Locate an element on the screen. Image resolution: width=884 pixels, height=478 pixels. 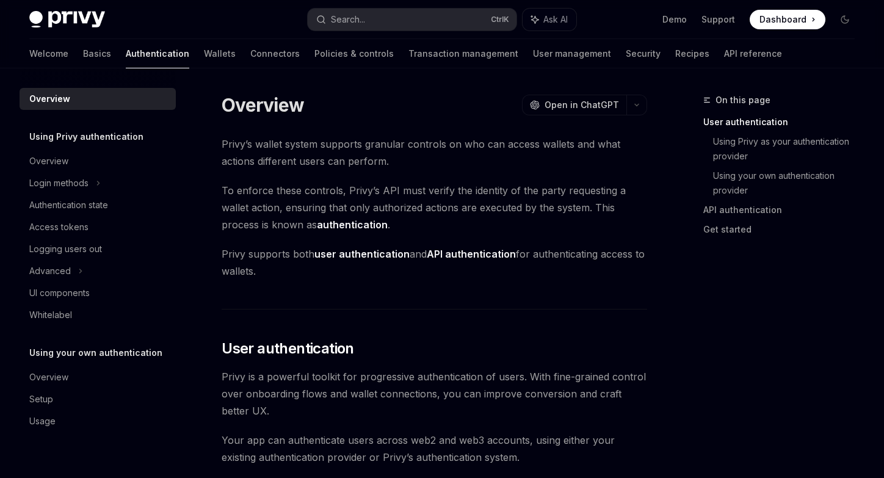
strong: user authentication is located at coordinates (362, 254).